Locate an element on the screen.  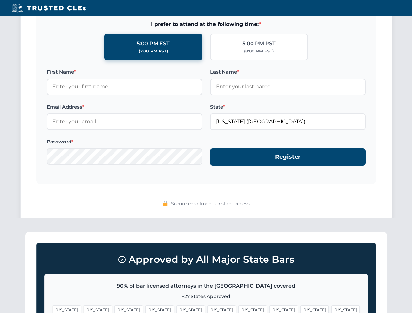
input: Enter your first name is located at coordinates (124, 87).